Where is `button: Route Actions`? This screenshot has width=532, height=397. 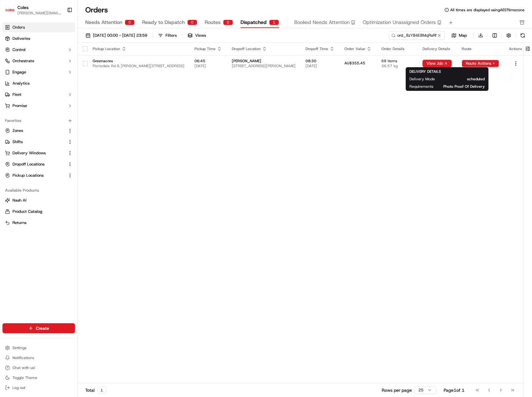
button: Route Actions is located at coordinates (480, 64).